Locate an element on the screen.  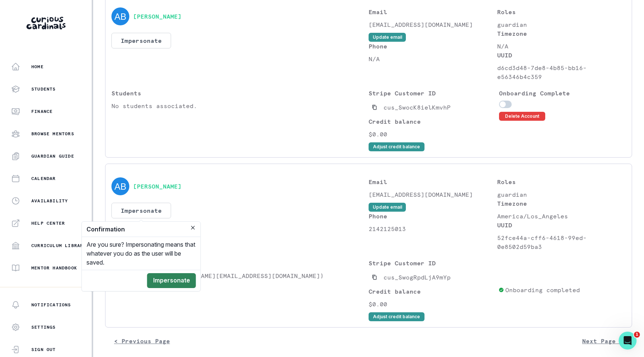
header: Confirmation is located at coordinates (141, 229).